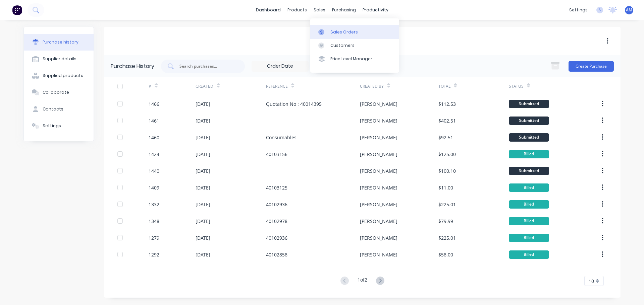 This screenshot has height=305, width=644. What do you see at coordinates (60, 42) in the screenshot?
I see `div: Purchase history` at bounding box center [60, 42].